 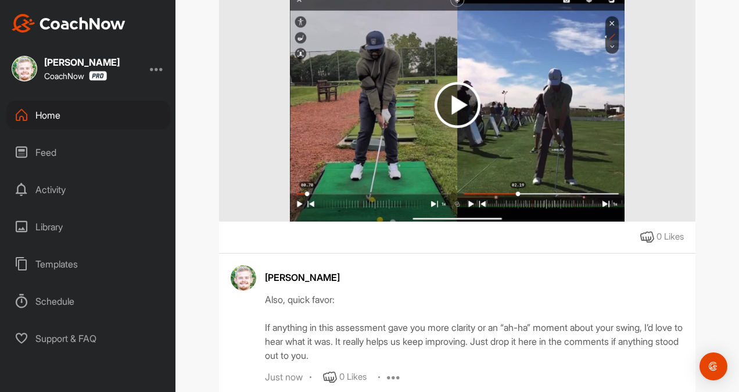 I want to click on img: CoachNow Pro, so click(x=98, y=76).